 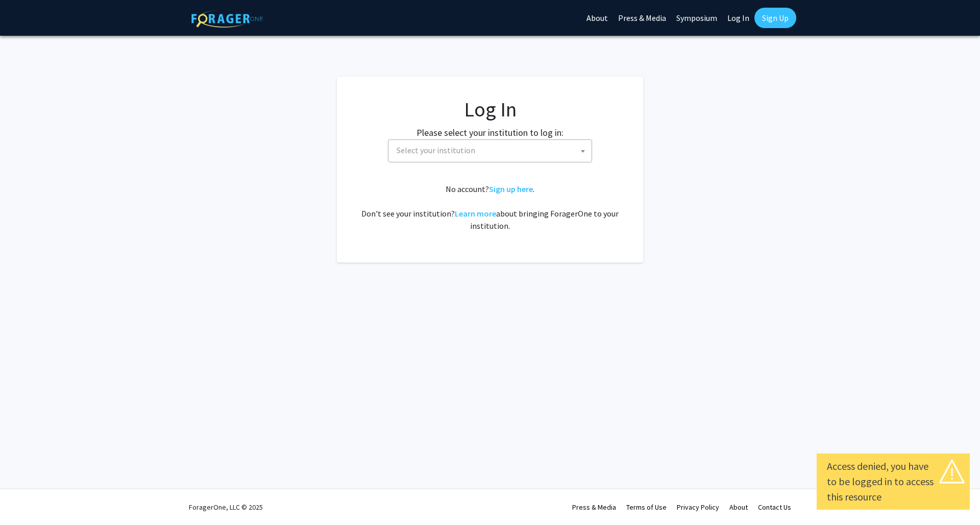 What do you see at coordinates (776, 18) in the screenshot?
I see `a: Sign Up` at bounding box center [776, 18].